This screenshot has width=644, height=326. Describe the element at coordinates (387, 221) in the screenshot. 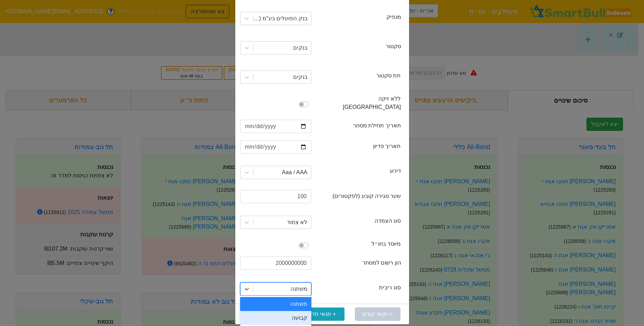

I see `label: סוג הצמדה` at that location.